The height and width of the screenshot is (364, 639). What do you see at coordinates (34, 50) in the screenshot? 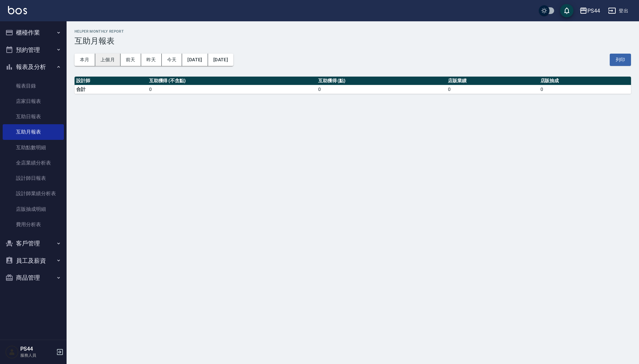
I see `button: 預約管理` at bounding box center [34, 50].